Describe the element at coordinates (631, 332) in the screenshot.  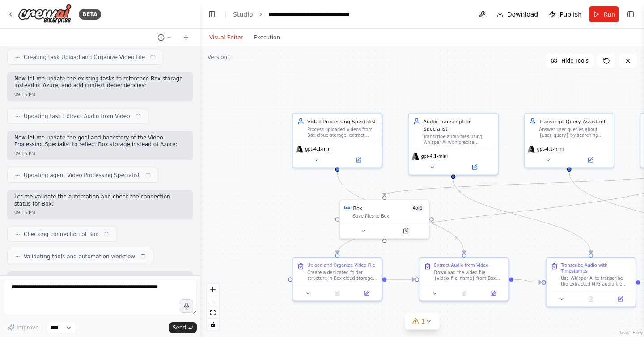
I see `a: React Flow attribution` at that location.